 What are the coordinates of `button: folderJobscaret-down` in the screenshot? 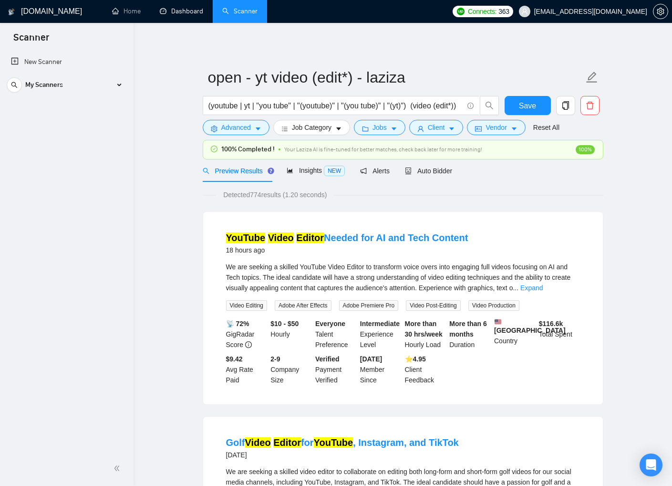 It's located at (380, 127).